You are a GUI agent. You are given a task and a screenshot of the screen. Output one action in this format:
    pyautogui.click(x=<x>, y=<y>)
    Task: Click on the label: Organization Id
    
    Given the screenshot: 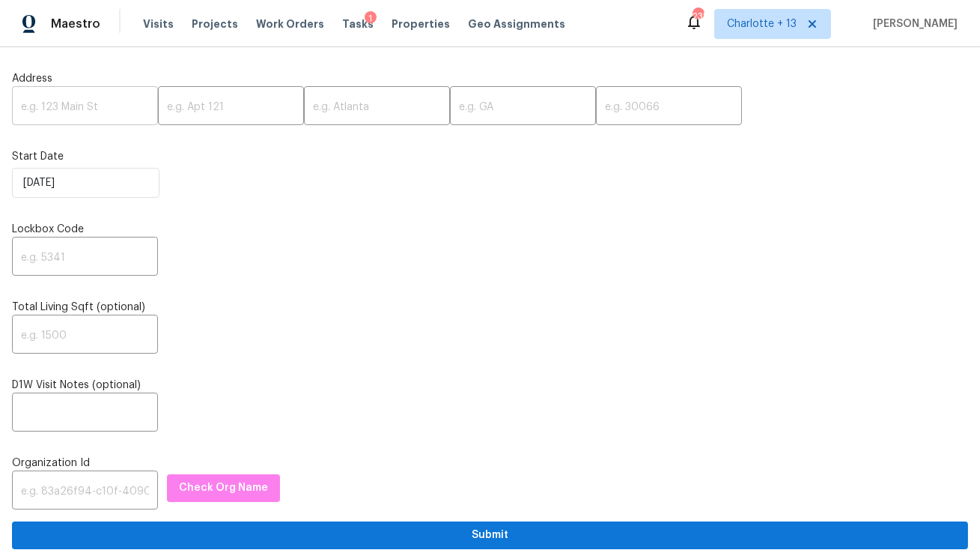 What is the action you would take?
    pyautogui.click(x=490, y=463)
    